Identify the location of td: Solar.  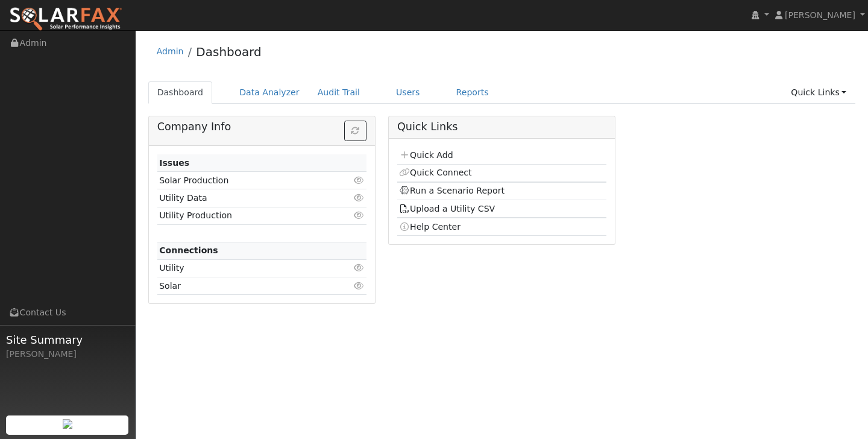
(244, 285).